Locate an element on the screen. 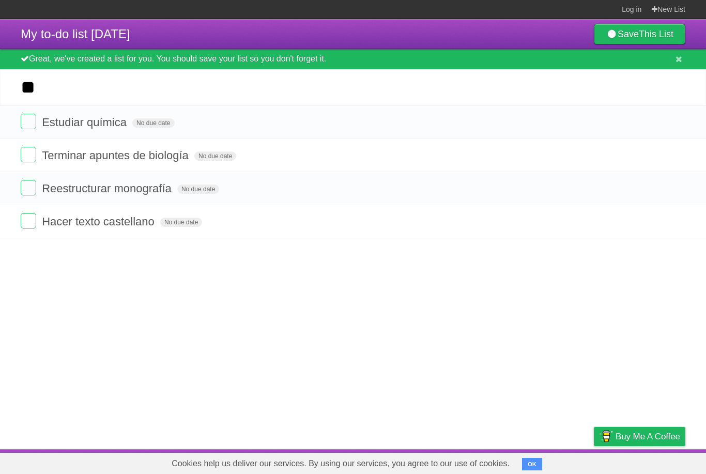 This screenshot has height=474, width=706. b: This List is located at coordinates (656, 34).